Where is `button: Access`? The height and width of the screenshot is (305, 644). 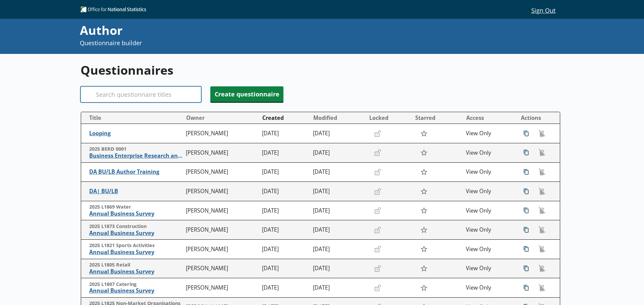 button: Access is located at coordinates (489, 118).